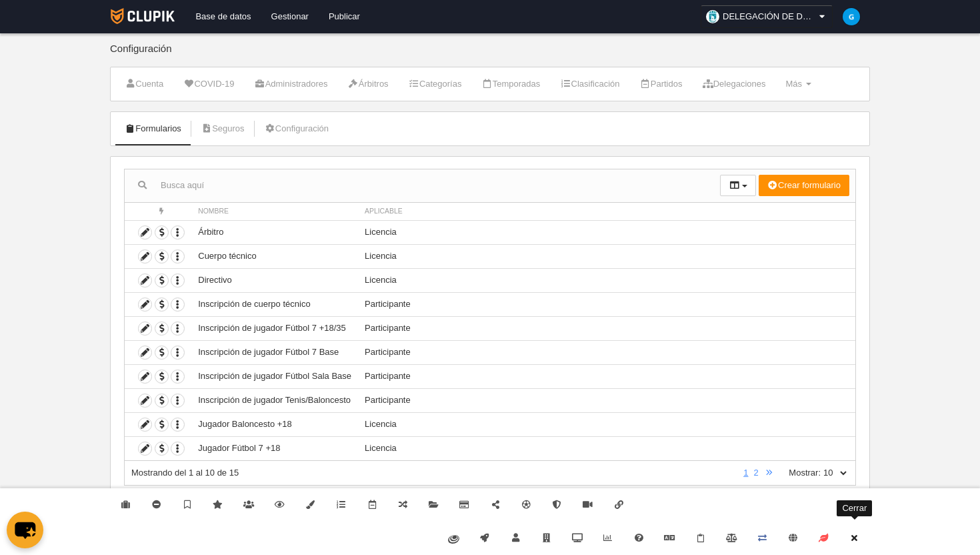 This screenshot has height=555, width=980. What do you see at coordinates (422, 186) in the screenshot?
I see `input: Busca aquí` at bounding box center [422, 186].